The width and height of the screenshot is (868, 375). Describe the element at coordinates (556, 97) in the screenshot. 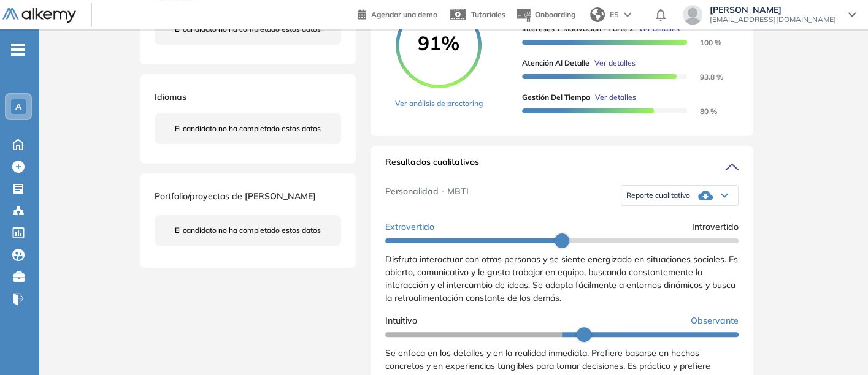

I see `span: Gestión del Tiempo` at that location.